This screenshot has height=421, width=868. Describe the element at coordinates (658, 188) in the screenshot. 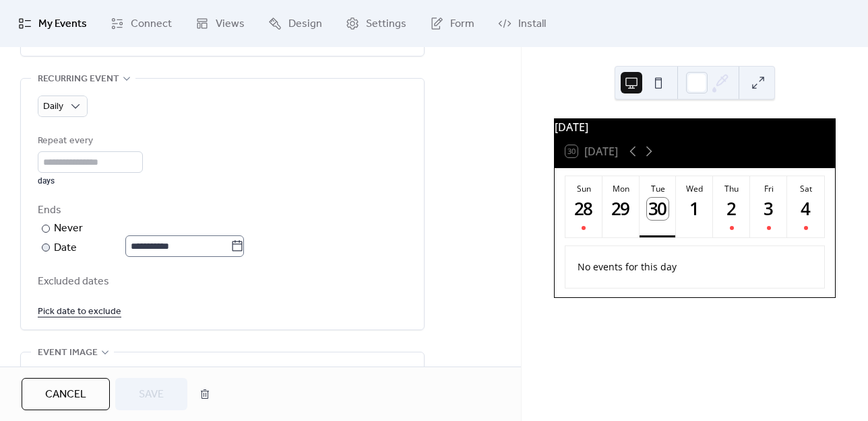

I see `div: Tue` at that location.